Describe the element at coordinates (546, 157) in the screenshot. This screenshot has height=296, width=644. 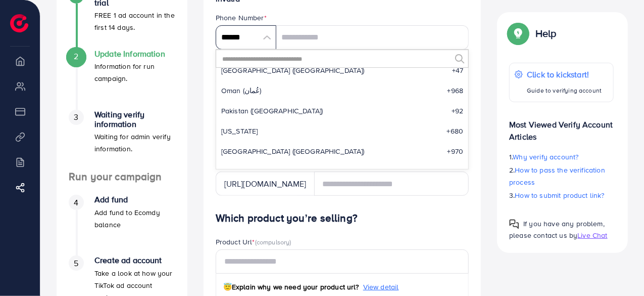
I see `span: Why verify account?` at that location.